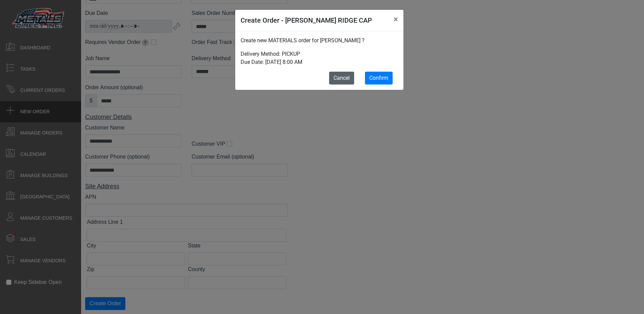  I want to click on button: Close, so click(396, 19).